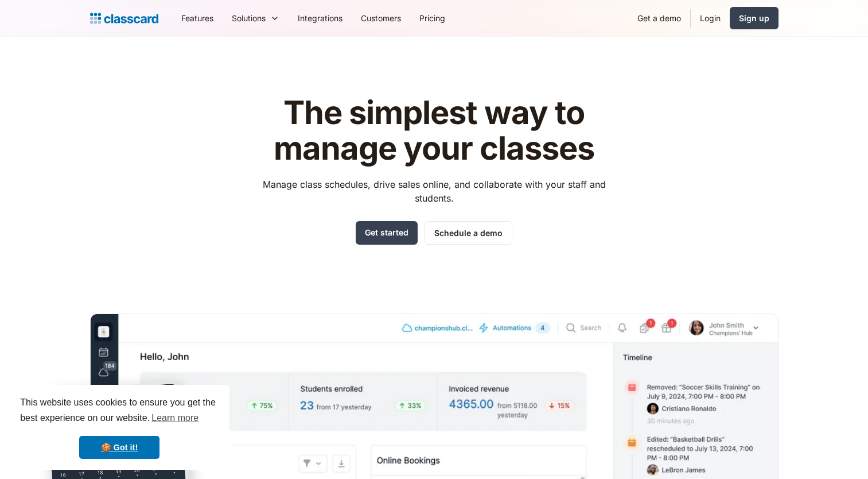 This screenshot has width=868, height=479. I want to click on div: cookieconsent, so click(119, 427).